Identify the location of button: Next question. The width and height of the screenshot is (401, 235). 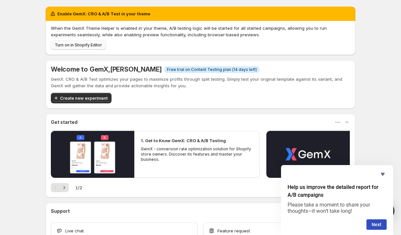
(377, 224).